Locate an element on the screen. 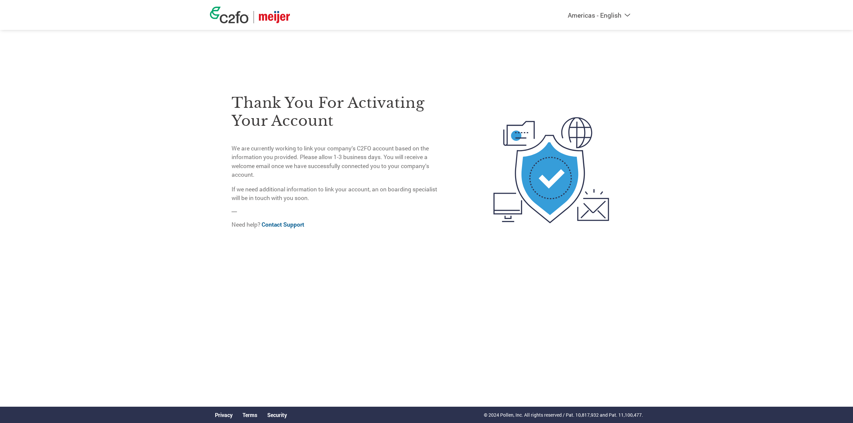 Image resolution: width=853 pixels, height=423 pixels. img: Meijer is located at coordinates (274, 17).